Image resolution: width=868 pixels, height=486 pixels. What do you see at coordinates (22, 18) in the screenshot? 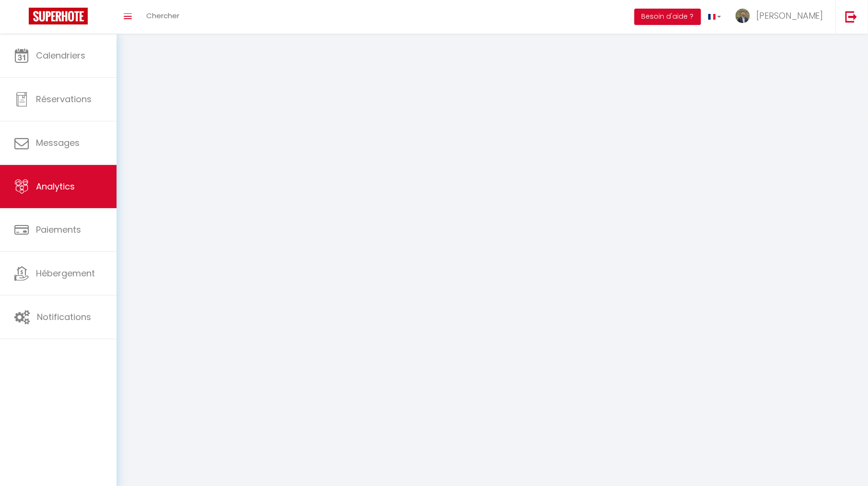
I see `button: Open LiveChat chat widget` at bounding box center [22, 18].